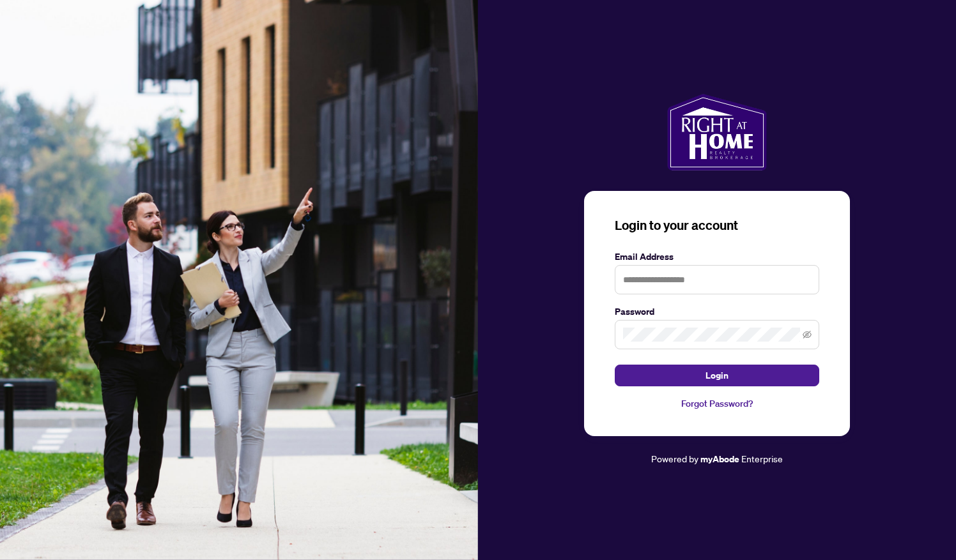  I want to click on img: ma-logo, so click(716, 132).